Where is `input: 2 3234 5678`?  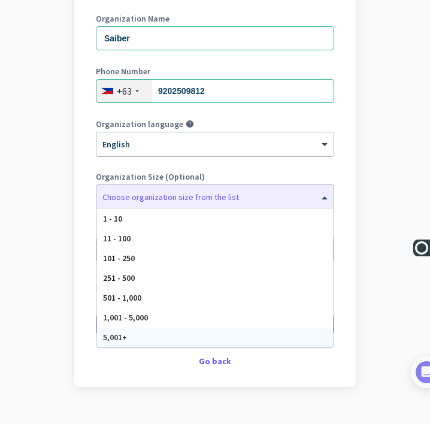
input: 2 3234 5678 is located at coordinates (215, 91).